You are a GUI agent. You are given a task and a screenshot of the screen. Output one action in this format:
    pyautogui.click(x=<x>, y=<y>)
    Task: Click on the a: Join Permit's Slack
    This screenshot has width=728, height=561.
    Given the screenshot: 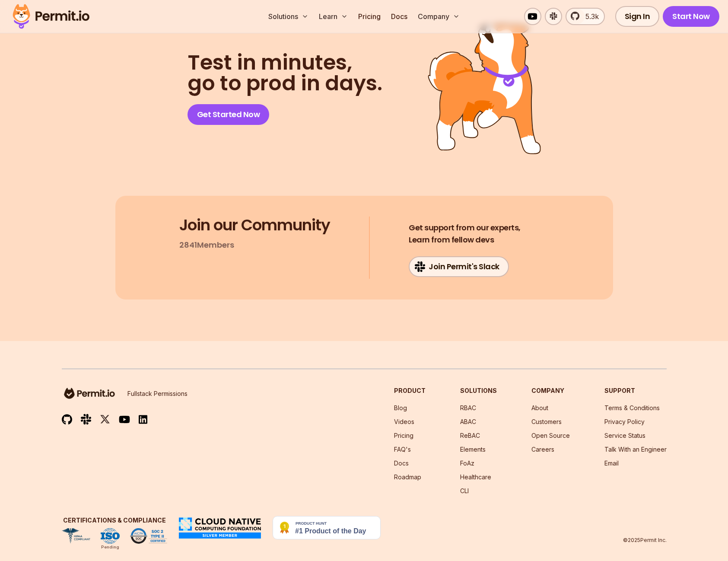 What is the action you would take?
    pyautogui.click(x=459, y=266)
    